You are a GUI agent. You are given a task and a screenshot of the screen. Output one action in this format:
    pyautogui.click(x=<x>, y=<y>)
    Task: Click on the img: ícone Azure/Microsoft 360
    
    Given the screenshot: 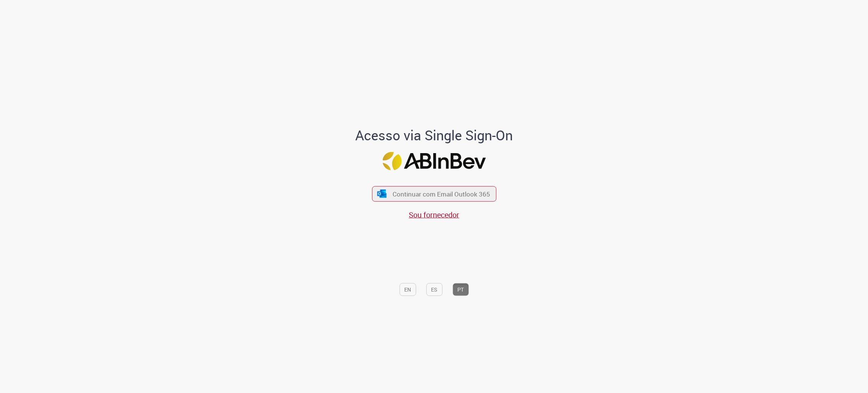 What is the action you would take?
    pyautogui.click(x=382, y=194)
    